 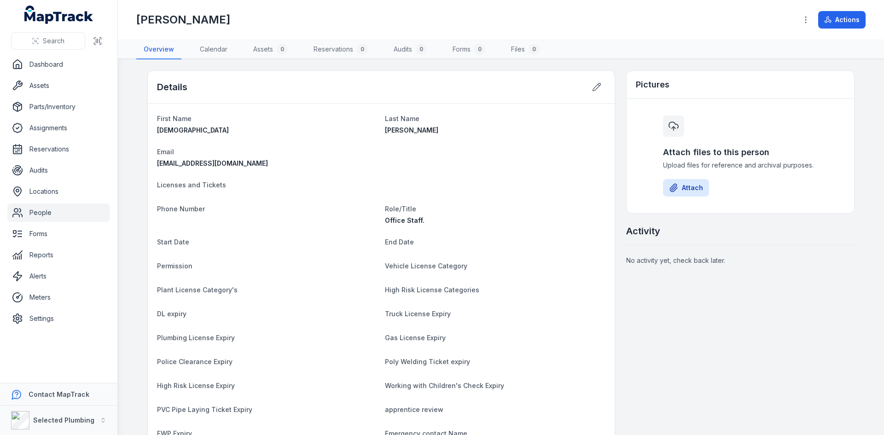 I want to click on a: Assets0, so click(x=270, y=50).